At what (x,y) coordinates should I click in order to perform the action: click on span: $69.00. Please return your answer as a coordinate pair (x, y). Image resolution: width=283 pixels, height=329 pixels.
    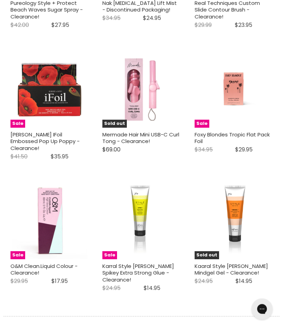
    Looking at the image, I should click on (111, 150).